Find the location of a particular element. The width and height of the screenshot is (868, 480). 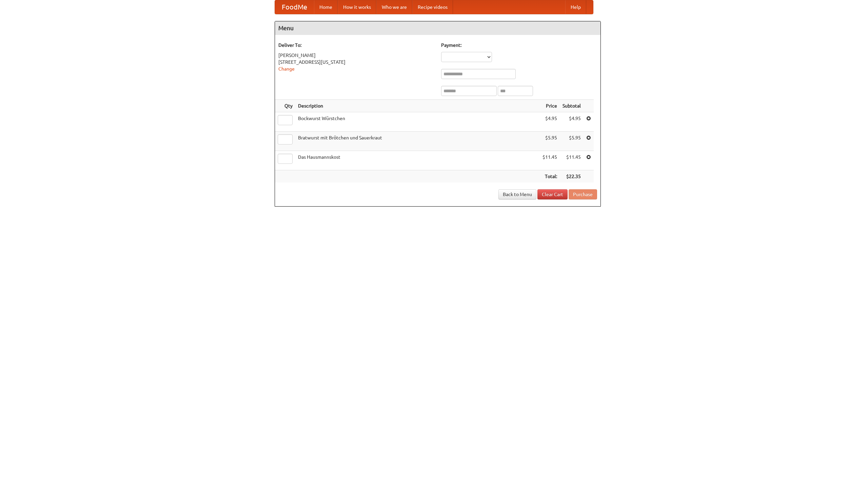

a: Help is located at coordinates (576, 7).